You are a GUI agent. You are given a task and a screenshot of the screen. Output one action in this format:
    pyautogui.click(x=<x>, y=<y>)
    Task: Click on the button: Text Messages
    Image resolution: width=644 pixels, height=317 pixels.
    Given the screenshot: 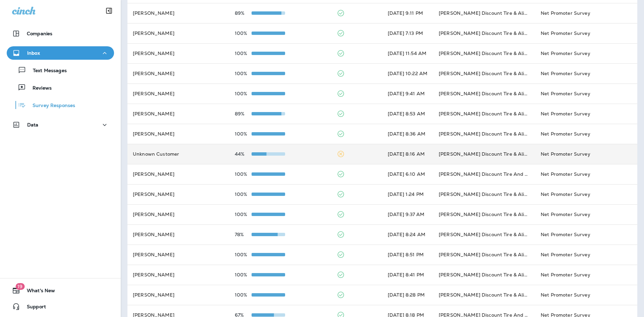 What is the action you would take?
    pyautogui.click(x=61, y=70)
    